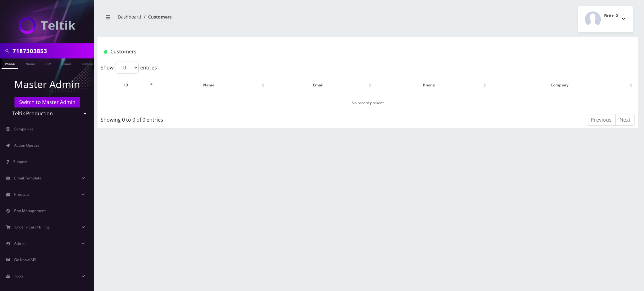  I want to click on span: Email Template, so click(28, 178).